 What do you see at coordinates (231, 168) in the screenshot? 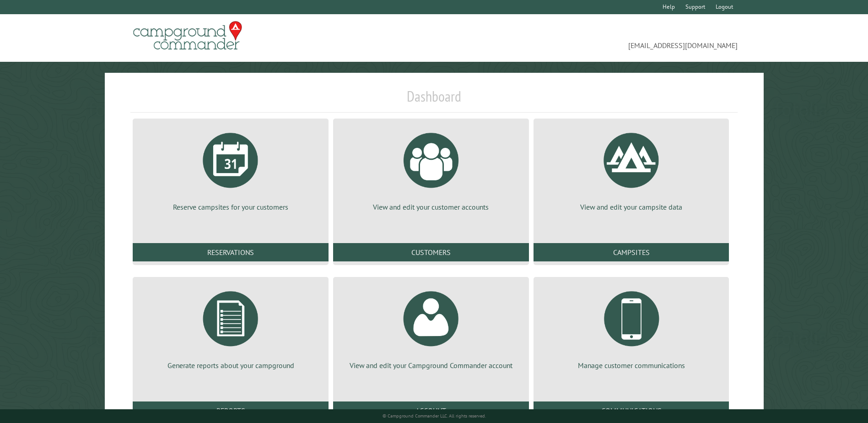
I see `a: Reserve campsites for your customers` at bounding box center [231, 168].